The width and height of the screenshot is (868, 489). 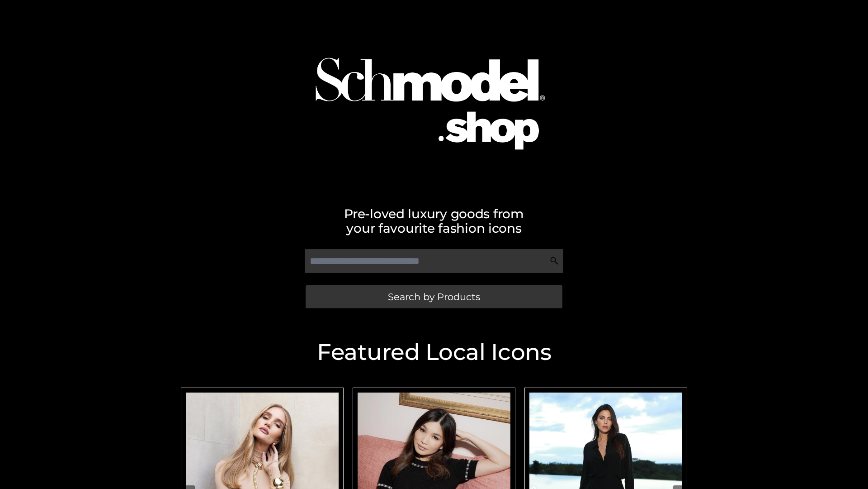 I want to click on h2: Pre-loved luxury goods from your favourite fashion icons, so click(x=434, y=221).